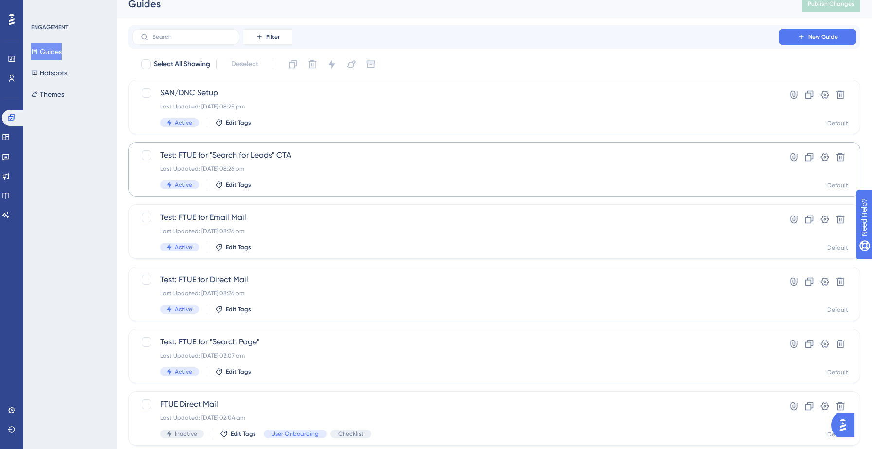 This screenshot has height=449, width=872. What do you see at coordinates (245, 64) in the screenshot?
I see `span: Deselect` at bounding box center [245, 64].